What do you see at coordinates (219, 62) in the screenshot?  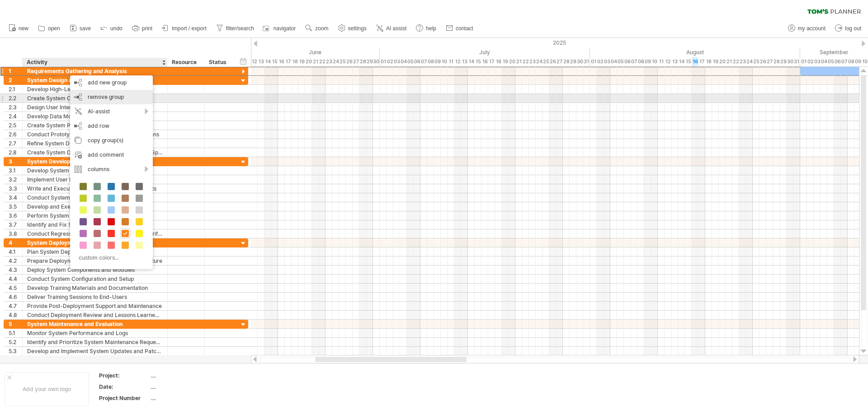 I see `div: Status` at bounding box center [219, 62].